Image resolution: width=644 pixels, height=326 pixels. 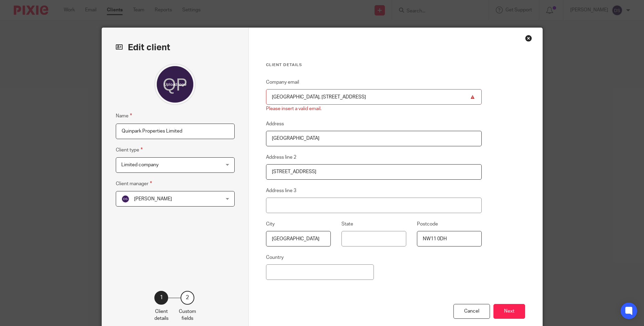 What do you see at coordinates (187, 315) in the screenshot?
I see `p: Custom fields` at bounding box center [187, 315].